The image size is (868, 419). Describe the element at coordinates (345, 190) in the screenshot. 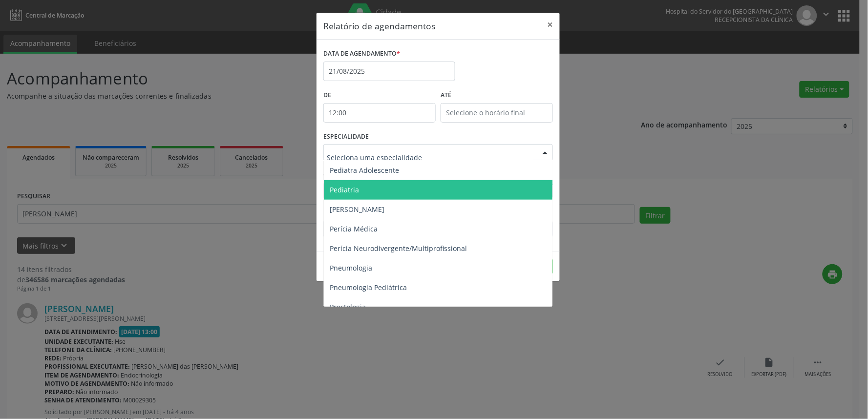

I see `span: Pediatria` at that location.